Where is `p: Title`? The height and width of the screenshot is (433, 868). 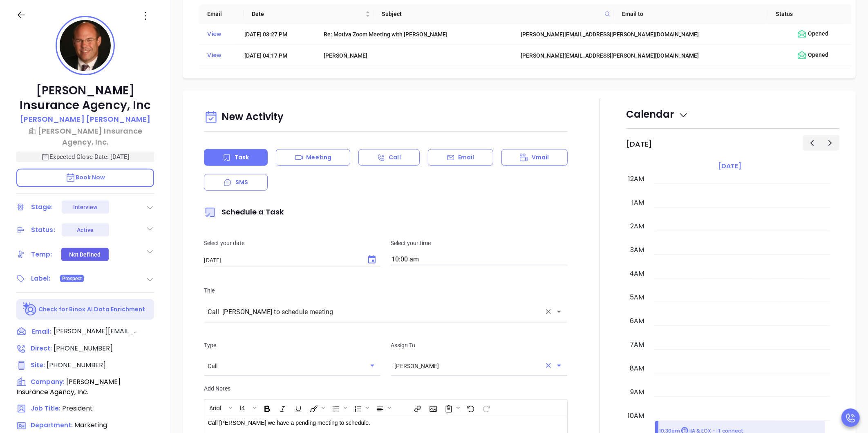
p: Title is located at coordinates (386, 291).